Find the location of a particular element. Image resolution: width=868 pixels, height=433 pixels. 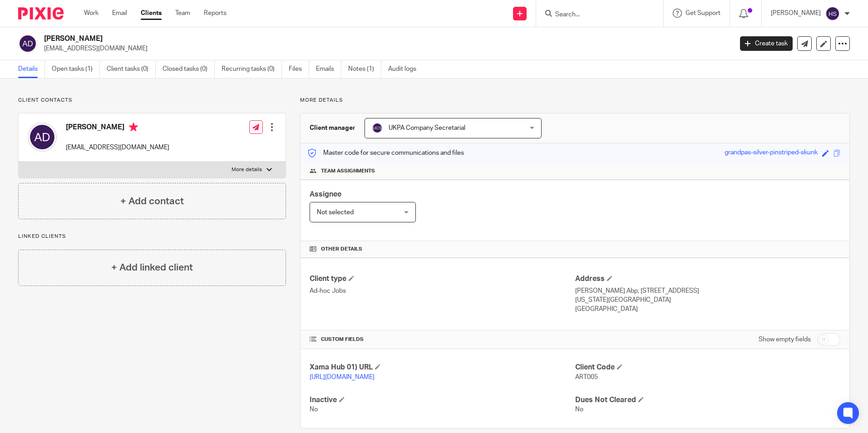

span: Team assignments is located at coordinates (348, 171).